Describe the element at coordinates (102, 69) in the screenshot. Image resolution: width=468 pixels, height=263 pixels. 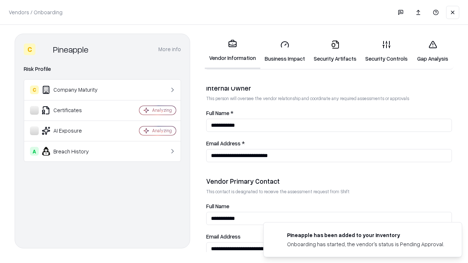
I see `div: Risk Profile` at that location.